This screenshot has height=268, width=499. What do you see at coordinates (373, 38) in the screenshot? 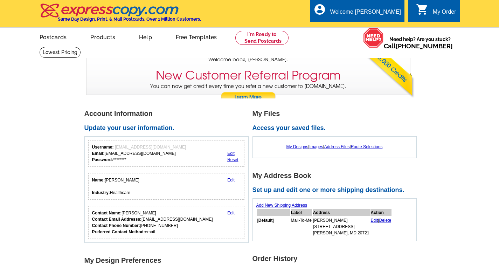
I see `img: help` at bounding box center [373, 38].